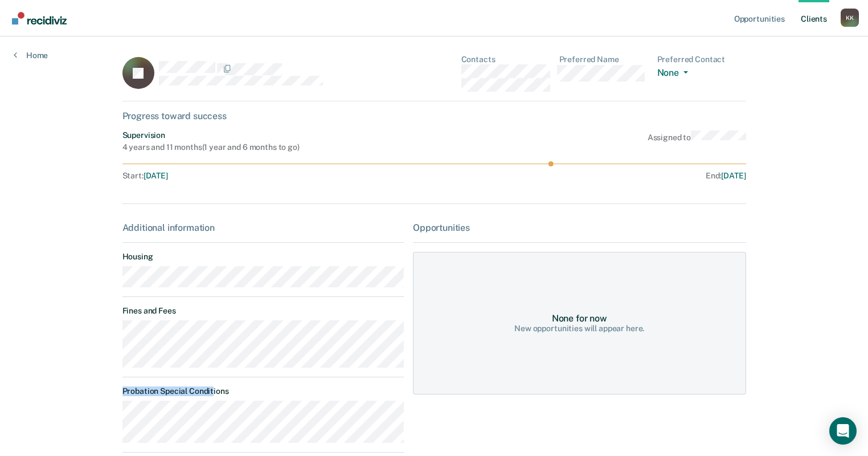 This screenshot has width=868, height=456. I want to click on button: None, so click(675, 73).